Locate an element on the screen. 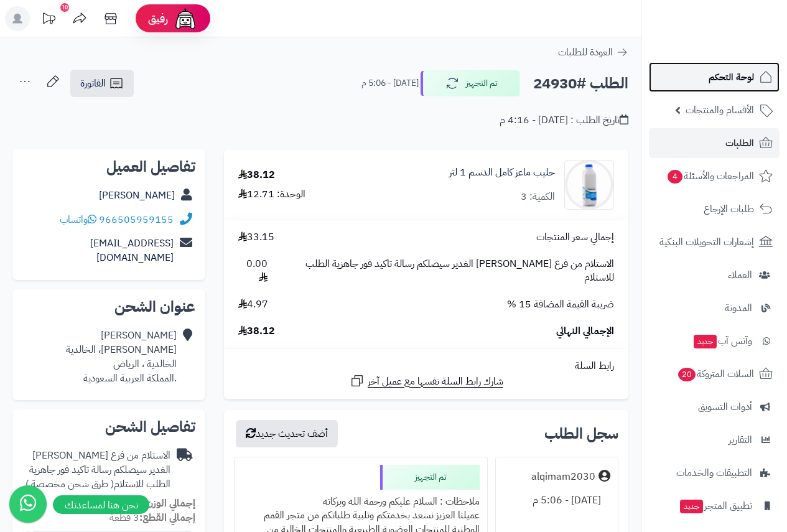 The height and width of the screenshot is (532, 787). a: إشعارات التحويلات البنكية is located at coordinates (714, 242).